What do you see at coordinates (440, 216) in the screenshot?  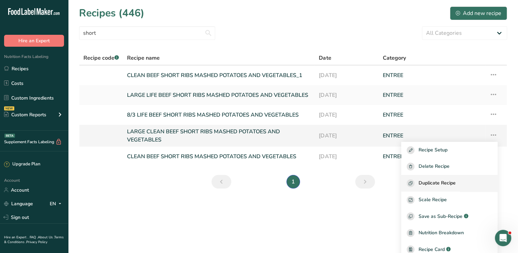 I see `span: Save as Sub-Recipe` at bounding box center [440, 216].